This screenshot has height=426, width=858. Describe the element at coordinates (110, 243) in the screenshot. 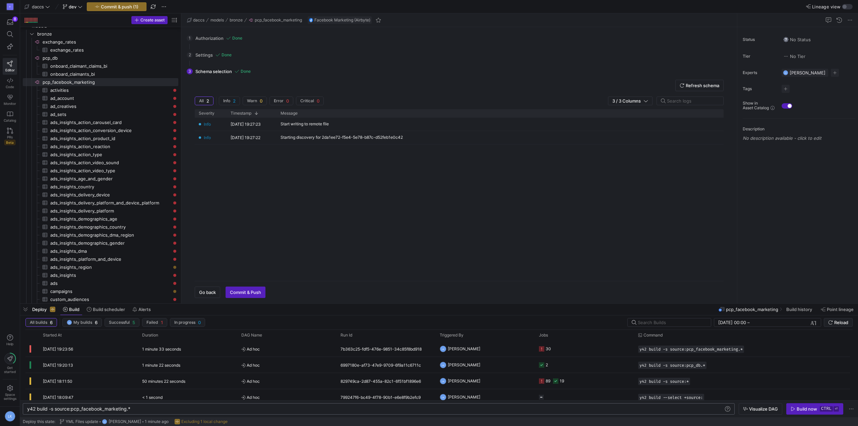

I see `span: ads_insights_demographics_gender​​​​​​​​​` at that location.